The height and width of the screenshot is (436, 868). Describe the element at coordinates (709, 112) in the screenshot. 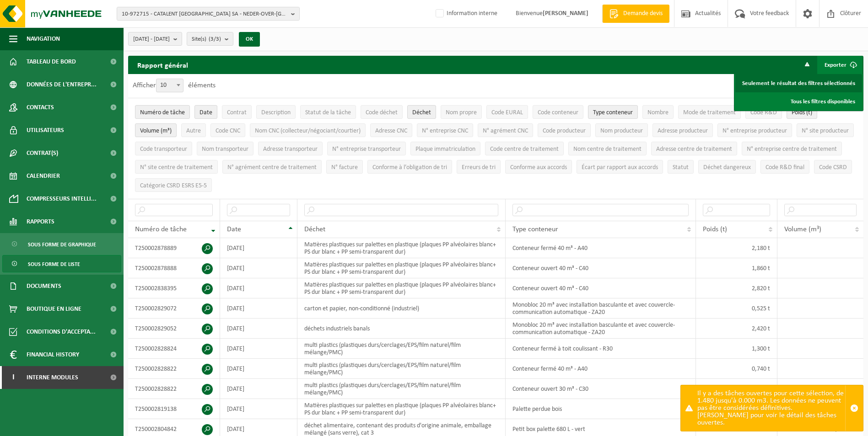

I see `button: Mode de traitementMode de traitement: Activate to sort` at that location.